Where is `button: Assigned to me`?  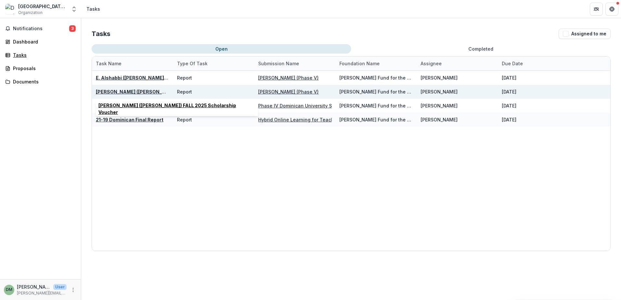
button: Assigned to me is located at coordinates (585, 34).